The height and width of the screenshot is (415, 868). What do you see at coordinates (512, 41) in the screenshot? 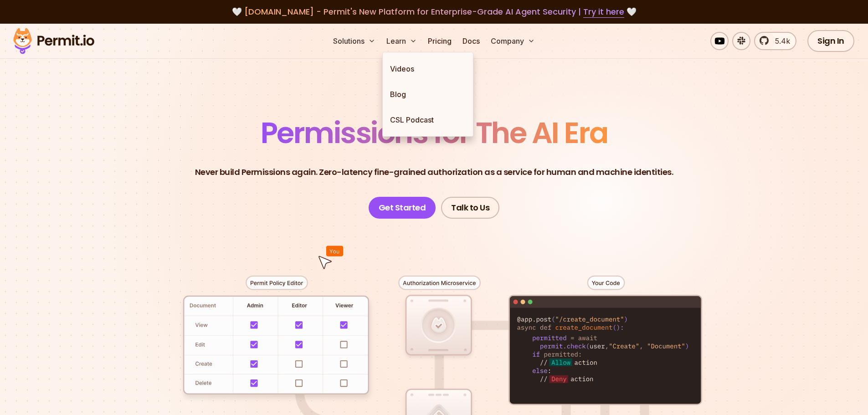
I see `button: Company` at bounding box center [512, 41].